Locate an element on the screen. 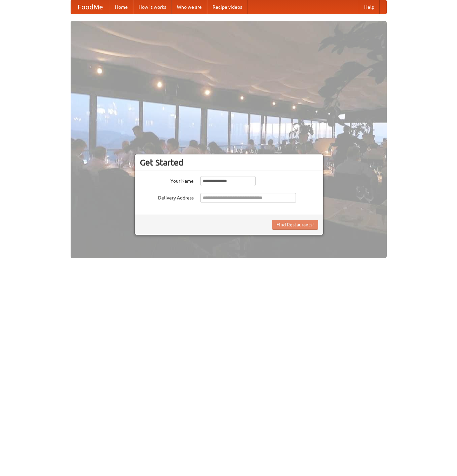 Image resolution: width=457 pixels, height=476 pixels. a: Who we are is located at coordinates (189, 7).